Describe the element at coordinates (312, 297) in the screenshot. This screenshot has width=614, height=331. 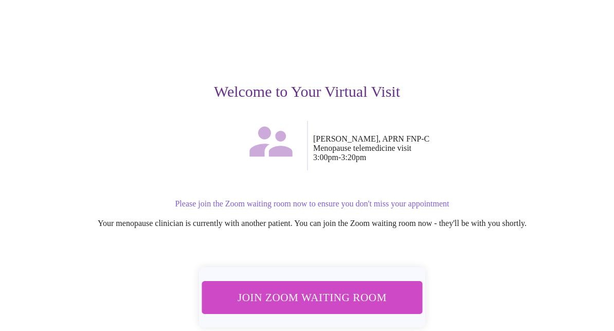
I see `span: Join Zoom Waiting Room` at that location.